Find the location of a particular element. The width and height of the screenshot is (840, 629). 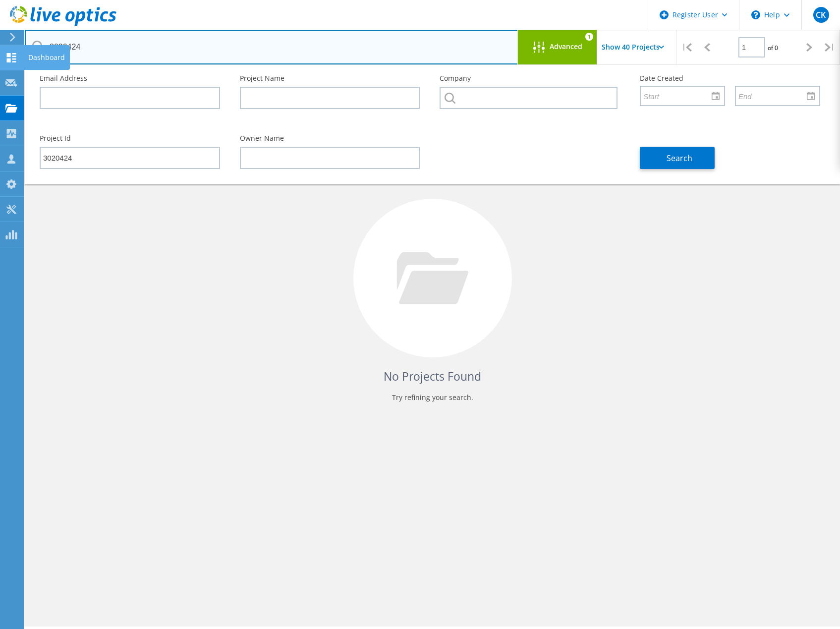

a: Live Optics Dashboard is located at coordinates (63, 24).